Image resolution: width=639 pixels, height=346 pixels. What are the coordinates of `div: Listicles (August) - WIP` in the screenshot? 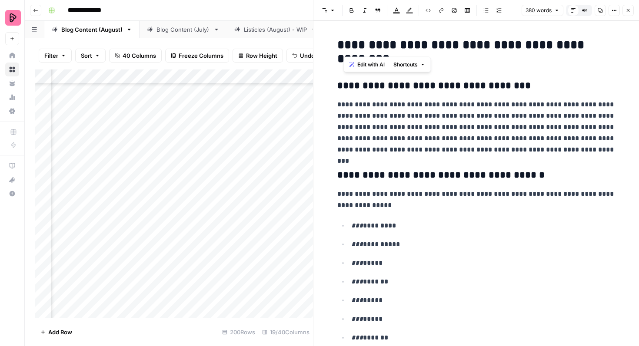 It's located at (276, 30).